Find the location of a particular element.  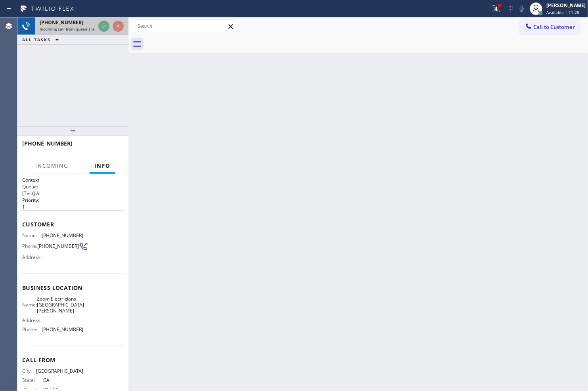

button: ALL TASKS is located at coordinates (42, 39).